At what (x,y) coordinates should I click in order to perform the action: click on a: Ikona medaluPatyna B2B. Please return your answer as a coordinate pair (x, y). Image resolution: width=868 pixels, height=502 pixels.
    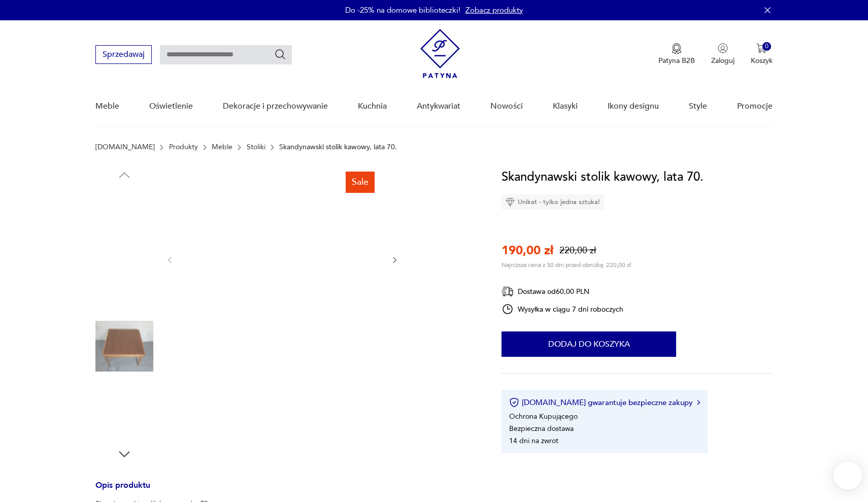
    Looking at the image, I should click on (677, 54).